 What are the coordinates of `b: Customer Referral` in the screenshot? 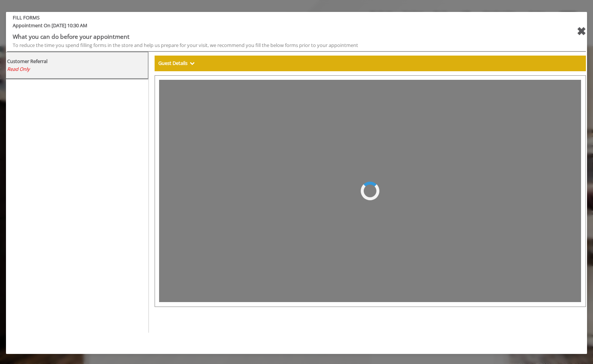 It's located at (27, 61).